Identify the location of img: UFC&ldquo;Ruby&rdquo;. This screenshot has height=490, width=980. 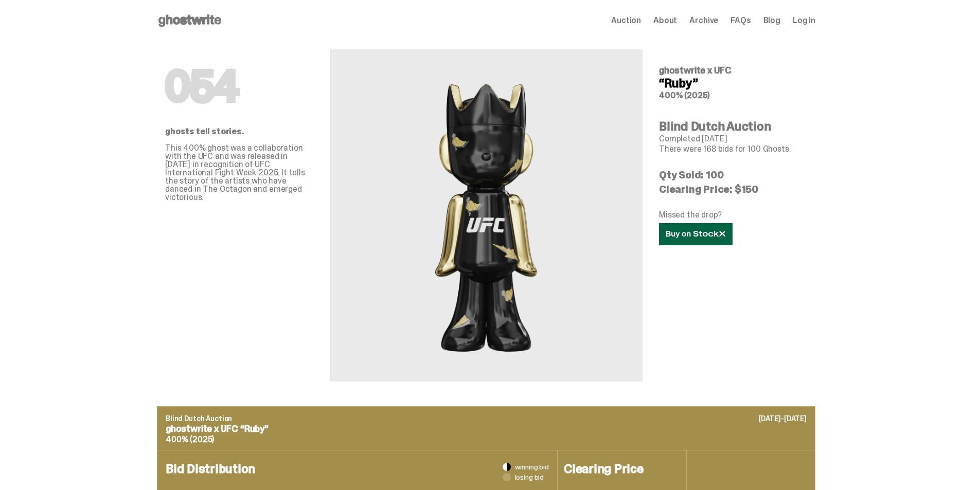
(486, 216).